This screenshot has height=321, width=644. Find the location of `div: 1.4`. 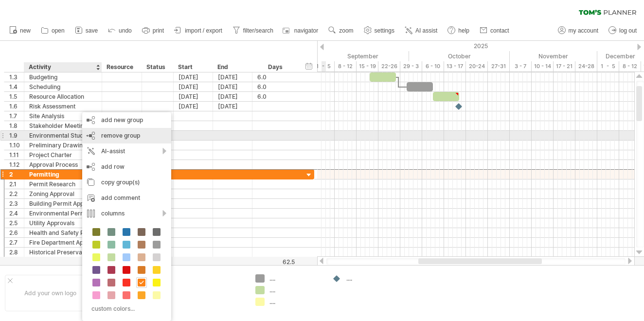

div: 1.4 is located at coordinates (17, 87).